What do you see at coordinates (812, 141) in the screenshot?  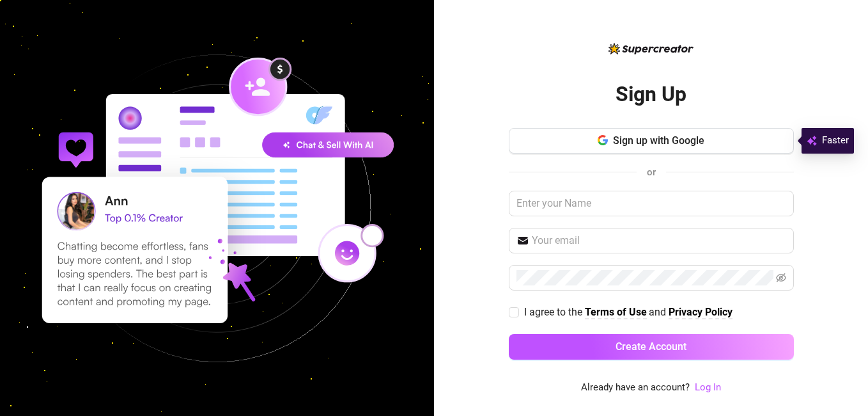 I see `img: svg%3e` at bounding box center [812, 141].